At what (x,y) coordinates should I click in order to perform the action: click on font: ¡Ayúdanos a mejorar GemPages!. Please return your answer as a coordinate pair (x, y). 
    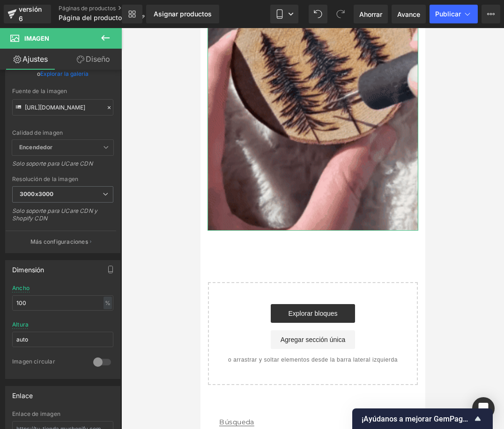
    Looking at the image, I should click on (417, 419).